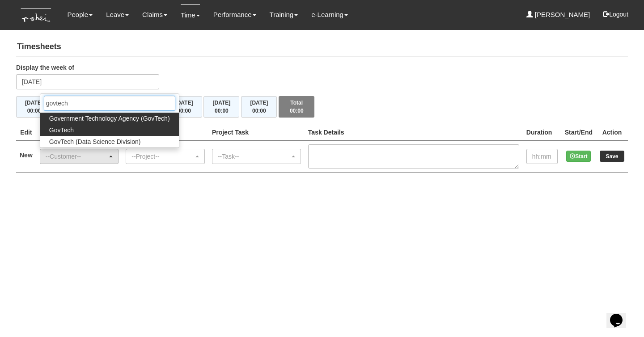  Describe the element at coordinates (155, 15) in the screenshot. I see `a: Claims` at that location.